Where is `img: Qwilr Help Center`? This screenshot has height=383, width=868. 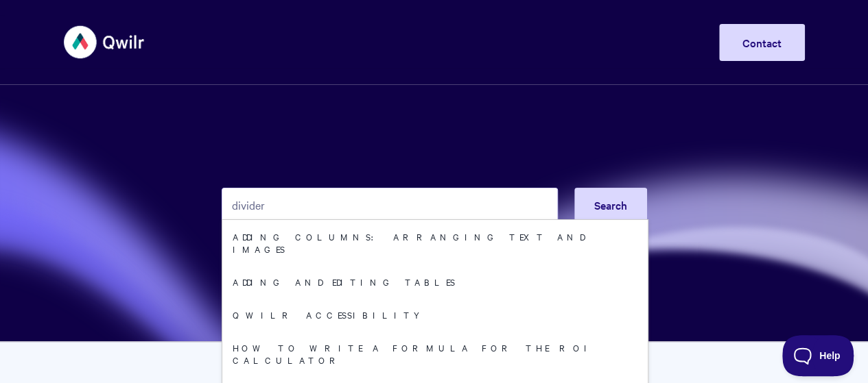
img: Qwilr Help Center is located at coordinates (104, 42).